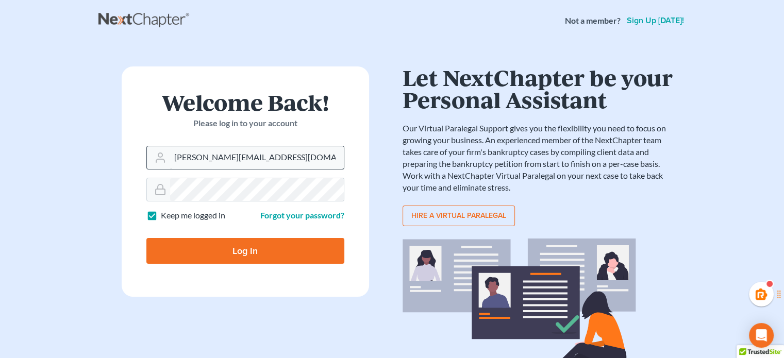 Image resolution: width=784 pixels, height=358 pixels. I want to click on strong: Not a member?, so click(593, 21).